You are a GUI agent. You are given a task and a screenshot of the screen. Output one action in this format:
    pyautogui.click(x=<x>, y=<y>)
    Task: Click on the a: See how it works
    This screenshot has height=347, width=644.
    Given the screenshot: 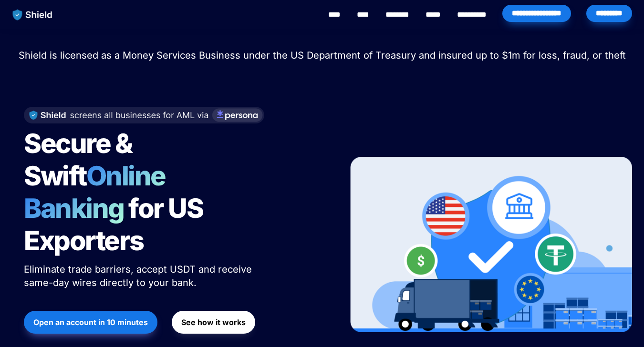 What is the action you would take?
    pyautogui.click(x=213, y=322)
    